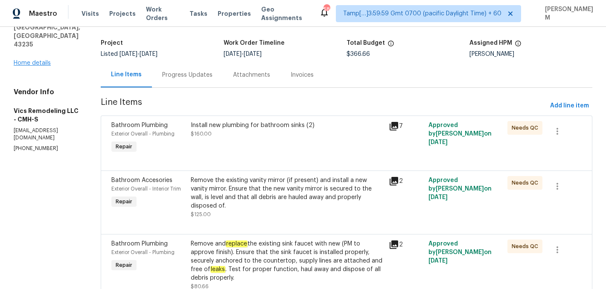  Describe the element at coordinates (146, 189) in the screenshot. I see `span: Exterior Overall - Interior Trim` at that location.